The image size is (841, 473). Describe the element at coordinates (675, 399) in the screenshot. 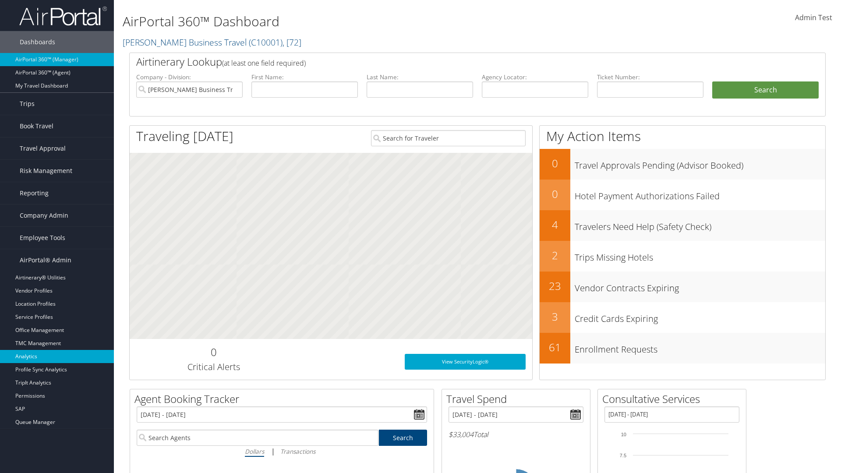

I see `h2: Consultative Services` at that location.